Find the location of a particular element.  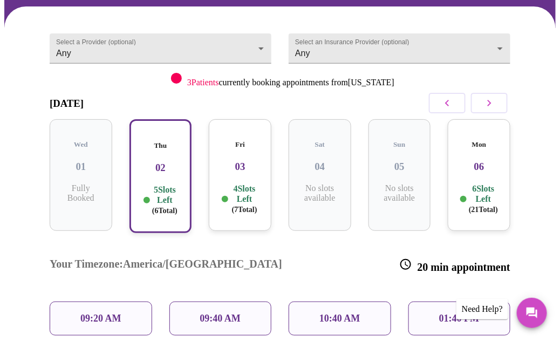

span: ( 21 Total) is located at coordinates (484, 209).